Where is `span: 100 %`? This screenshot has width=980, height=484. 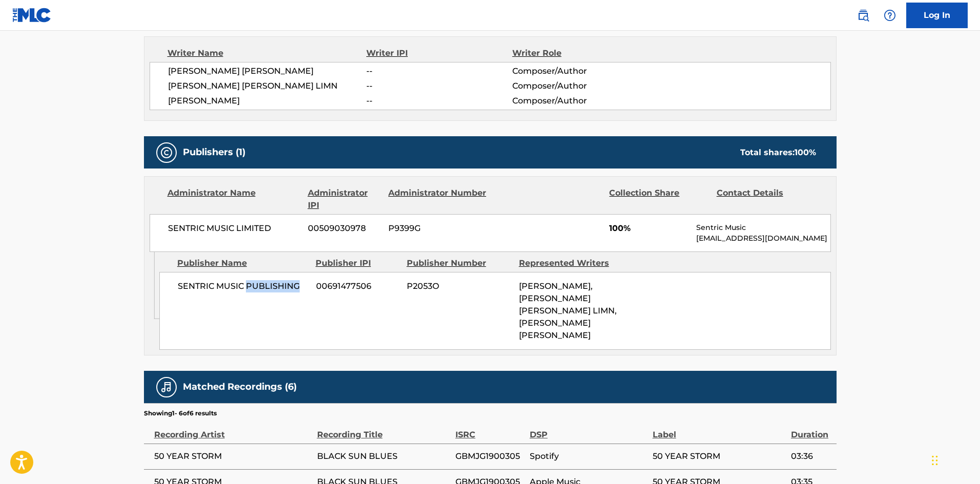 span: 100 % is located at coordinates (805, 152).